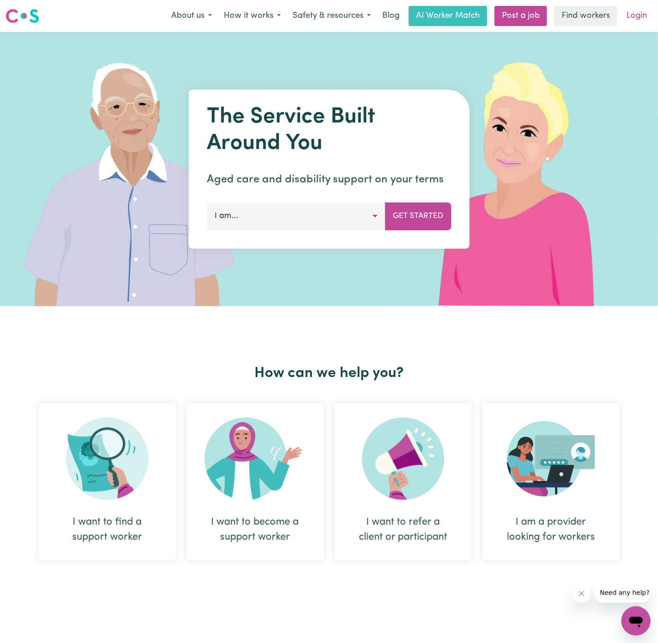 Image resolution: width=658 pixels, height=643 pixels. I want to click on button: Get Started, so click(418, 216).